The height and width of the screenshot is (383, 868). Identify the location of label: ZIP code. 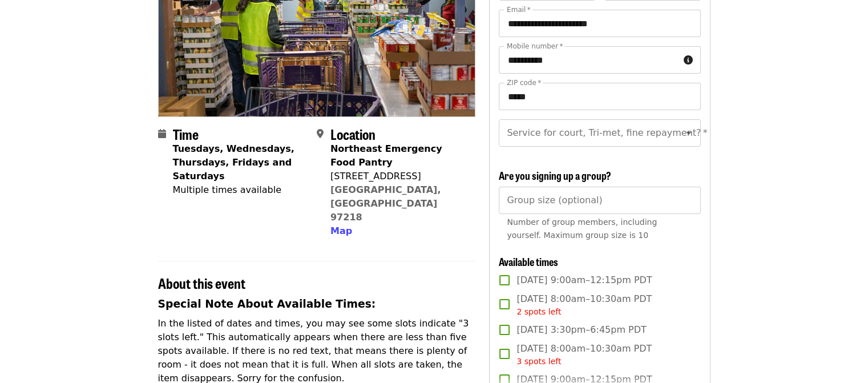
(524, 83).